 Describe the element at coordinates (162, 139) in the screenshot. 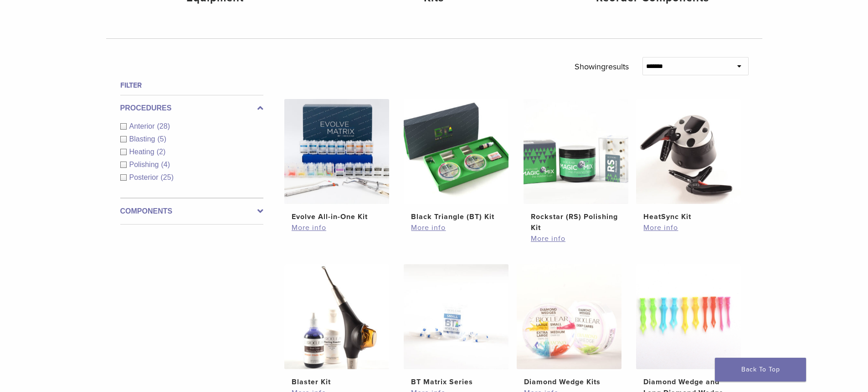

I see `span: (5)` at that location.